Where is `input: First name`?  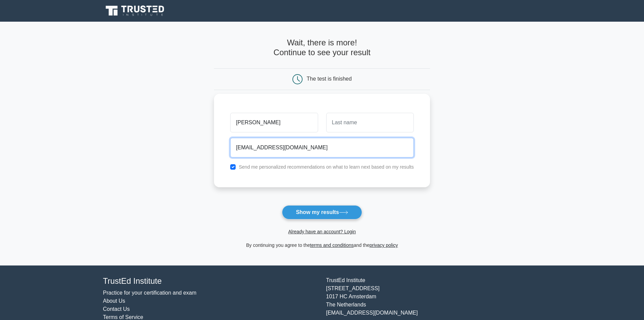 input: First name is located at coordinates (274, 123).